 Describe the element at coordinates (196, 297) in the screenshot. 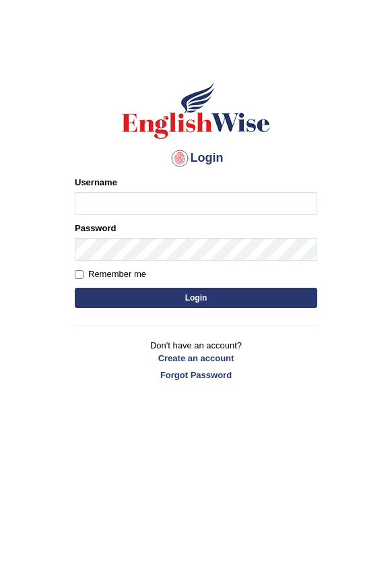

I see `button: Login` at that location.